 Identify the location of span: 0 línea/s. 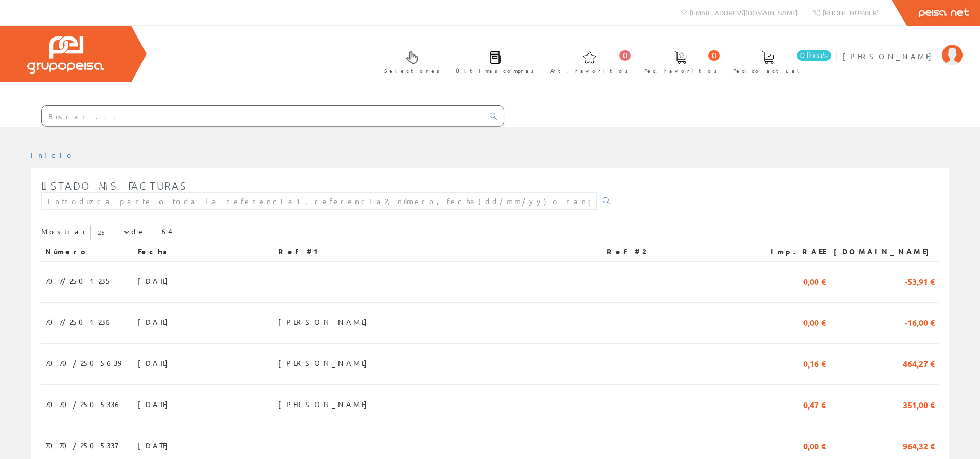
(814, 56).